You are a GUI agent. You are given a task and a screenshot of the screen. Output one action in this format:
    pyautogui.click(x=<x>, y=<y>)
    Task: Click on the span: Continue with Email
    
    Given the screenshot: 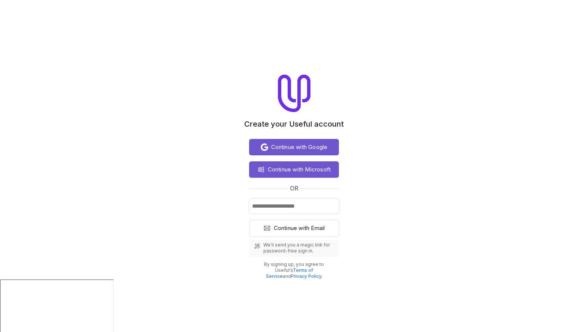 What is the action you would take?
    pyautogui.click(x=299, y=228)
    